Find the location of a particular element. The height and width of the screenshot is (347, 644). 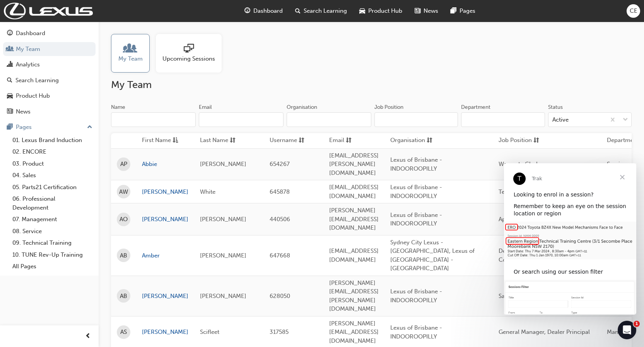

a: Product Hub is located at coordinates (49, 96).